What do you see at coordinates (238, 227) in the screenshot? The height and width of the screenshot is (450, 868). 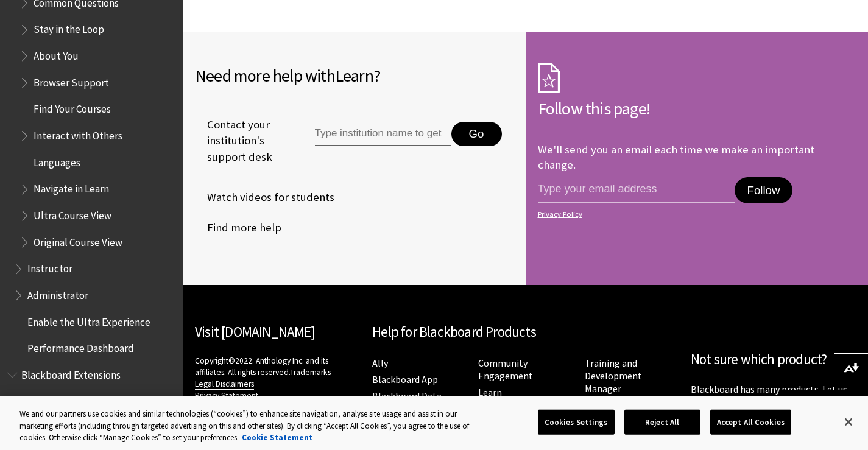 I see `span: Find more help` at bounding box center [238, 227].